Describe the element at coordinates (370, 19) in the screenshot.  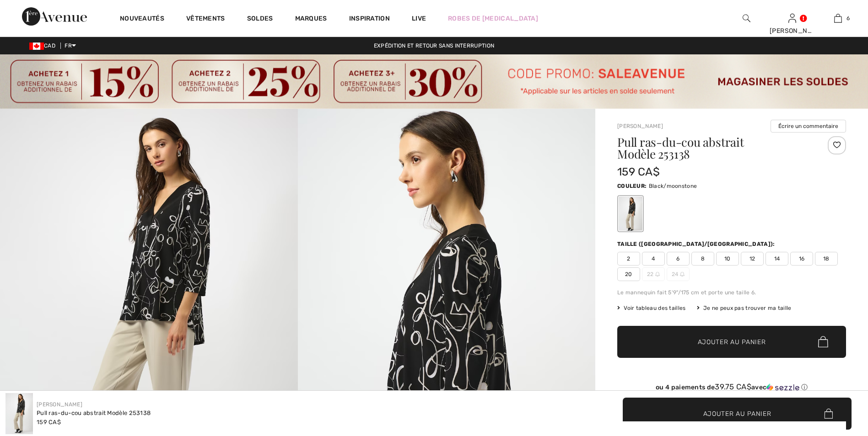
I see `span: Inspiration` at that location.